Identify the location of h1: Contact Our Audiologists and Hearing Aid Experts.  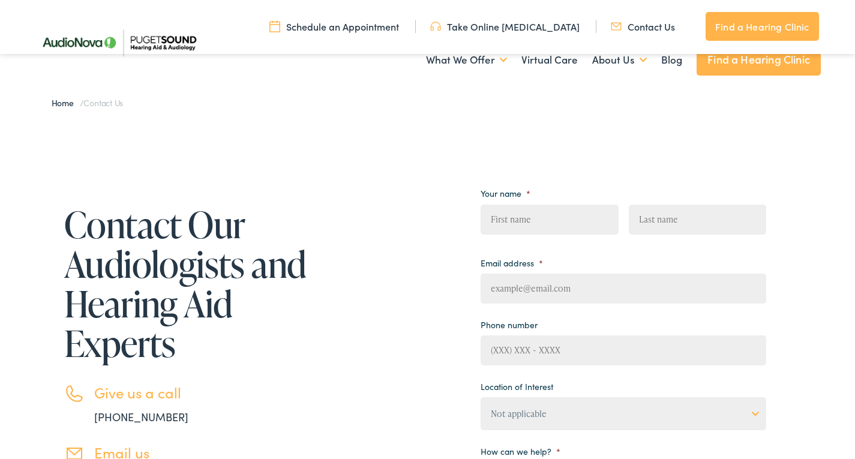
(187, 284).